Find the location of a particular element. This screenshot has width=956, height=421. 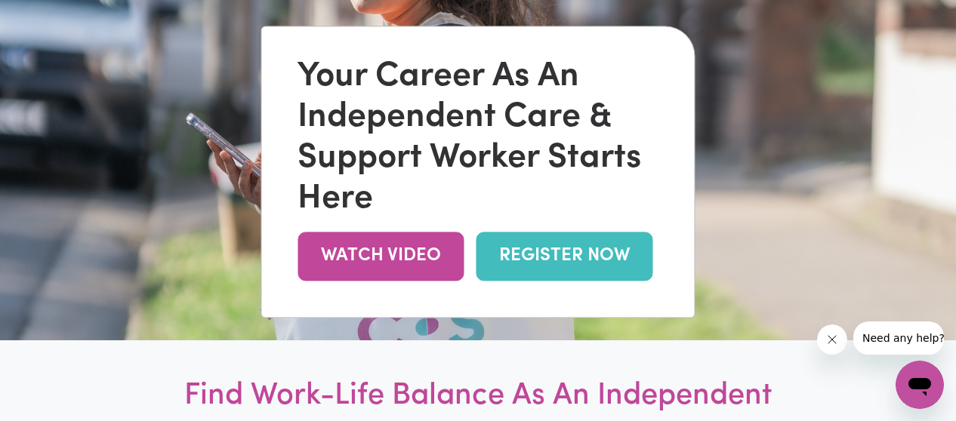

a: REGISTER NOW is located at coordinates (565, 256).